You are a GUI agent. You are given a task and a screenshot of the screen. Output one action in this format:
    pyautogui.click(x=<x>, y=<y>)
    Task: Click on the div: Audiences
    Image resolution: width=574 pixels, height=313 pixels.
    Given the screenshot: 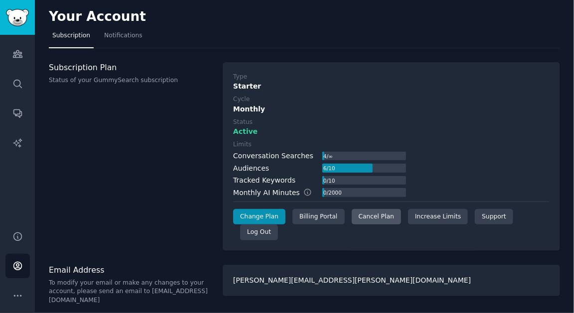 What is the action you would take?
    pyautogui.click(x=251, y=168)
    